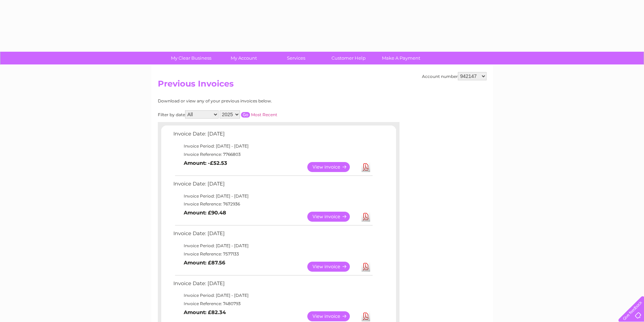 This screenshot has width=644, height=322. What do you see at coordinates (272, 155) in the screenshot?
I see `td: Invoice Reference: 7766803` at bounding box center [272, 155].